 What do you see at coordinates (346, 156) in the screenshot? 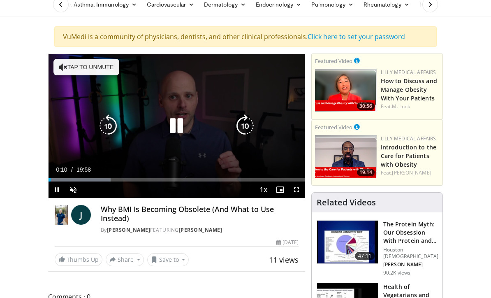
I see `a: 19:14` at bounding box center [346, 156].